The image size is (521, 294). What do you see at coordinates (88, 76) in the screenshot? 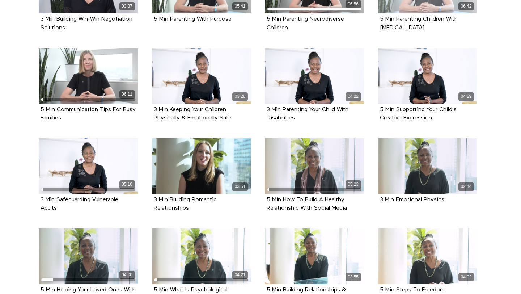
I see `a: 5 Min Communication Tips For Busy Families 06:11` at bounding box center [88, 76].